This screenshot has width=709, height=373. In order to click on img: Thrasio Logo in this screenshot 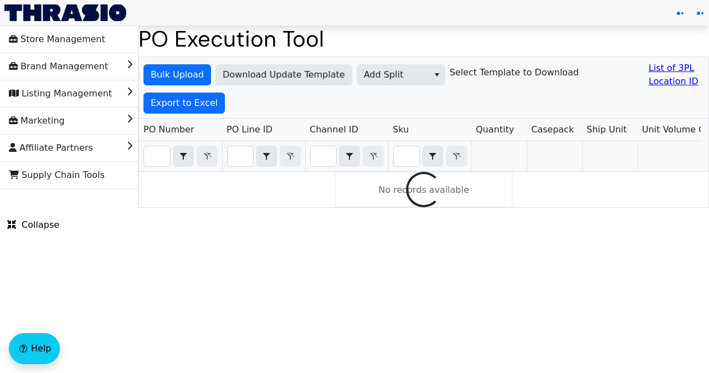, I will do `click(65, 13)`.